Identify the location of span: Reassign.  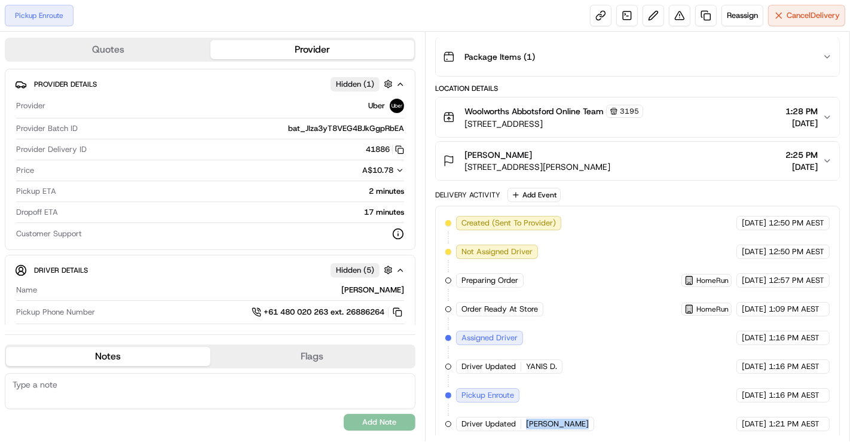
(742, 16).